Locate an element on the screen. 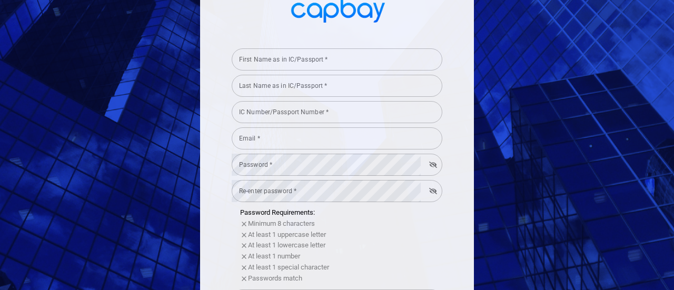 The width and height of the screenshot is (674, 290). span: At least 1 number is located at coordinates (274, 256).